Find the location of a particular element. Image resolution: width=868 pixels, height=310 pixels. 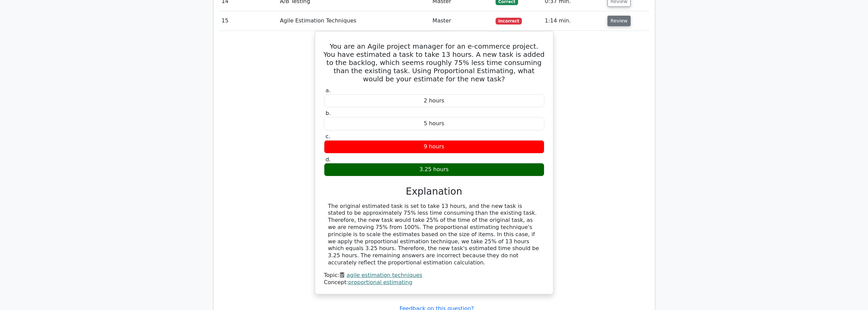

h5: You are an Agile project manager for an e-commerce project. You have estimated a task to take 13 ... is located at coordinates (434, 62).